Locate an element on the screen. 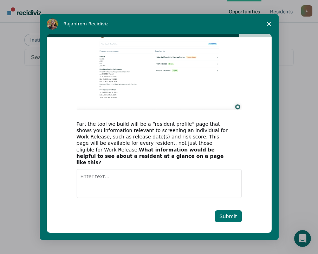  span: Rajan is located at coordinates (70, 24).